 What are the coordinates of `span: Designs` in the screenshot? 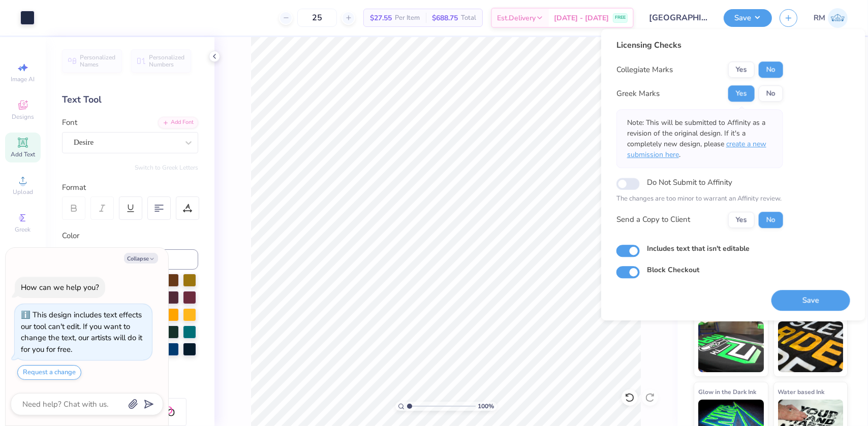 It's located at (23, 117).